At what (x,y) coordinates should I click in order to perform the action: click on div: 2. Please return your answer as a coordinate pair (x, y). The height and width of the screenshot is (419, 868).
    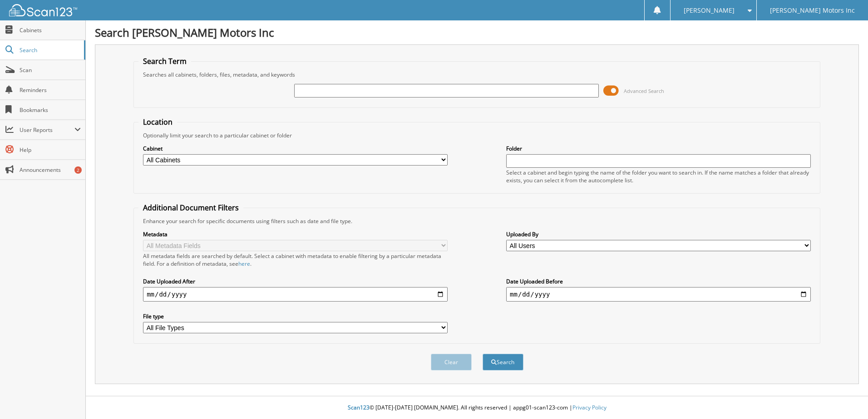
    Looking at the image, I should click on (78, 170).